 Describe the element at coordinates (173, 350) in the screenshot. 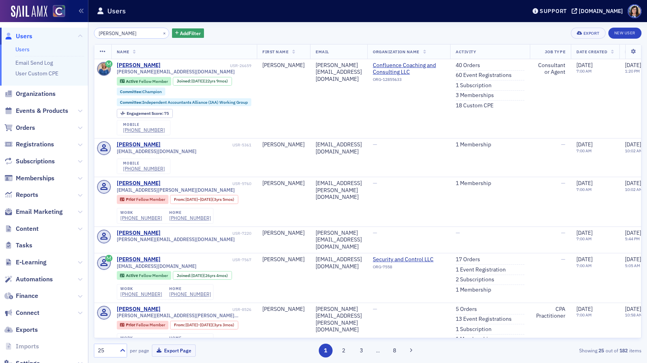

I see `button: Export Page` at that location.